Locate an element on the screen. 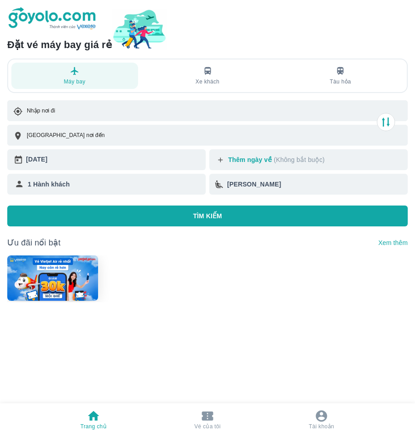 The image size is (415, 436). p: Thêm ngày về is located at coordinates (316, 160).